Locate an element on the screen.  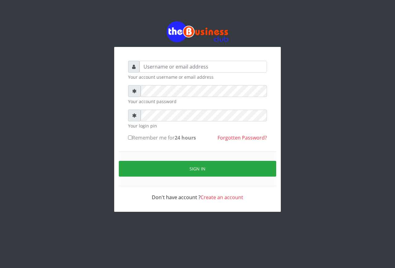
button: Sign in is located at coordinates (198, 169).